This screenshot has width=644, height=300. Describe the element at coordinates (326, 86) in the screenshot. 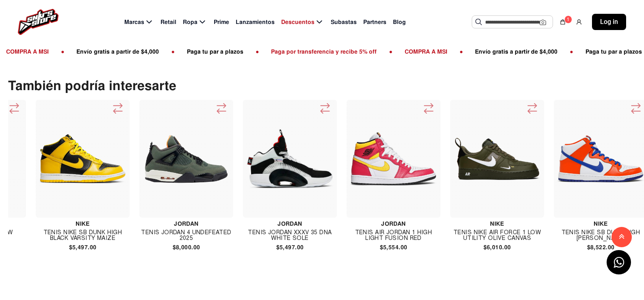

I see `p: También podría interesarte` at that location.